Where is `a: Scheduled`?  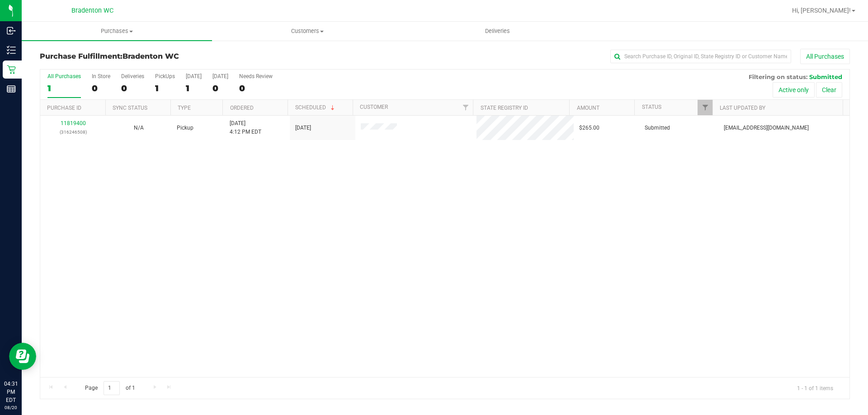 a: Scheduled is located at coordinates (316, 107).